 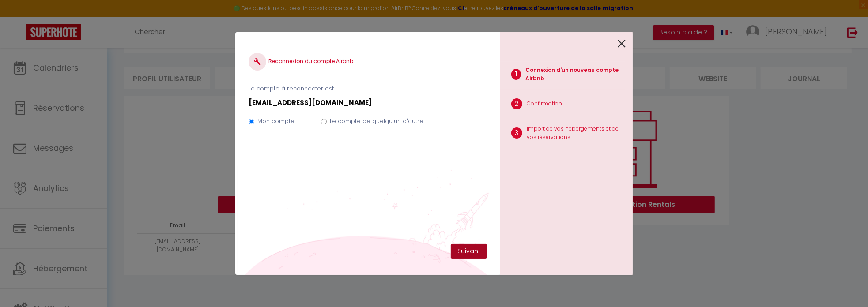 I want to click on p: Connexion d'un nouveau compte Airbnb, so click(x=575, y=74).